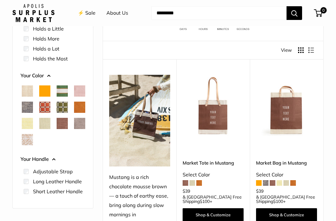 This screenshot has height=221, width=336. What do you see at coordinates (45, 107) in the screenshot?
I see `button: Chenille Window Brick` at bounding box center [45, 107].